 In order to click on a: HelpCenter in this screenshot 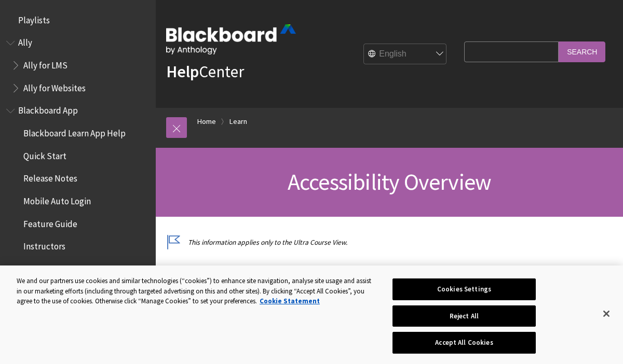, I will do `click(205, 72)`.